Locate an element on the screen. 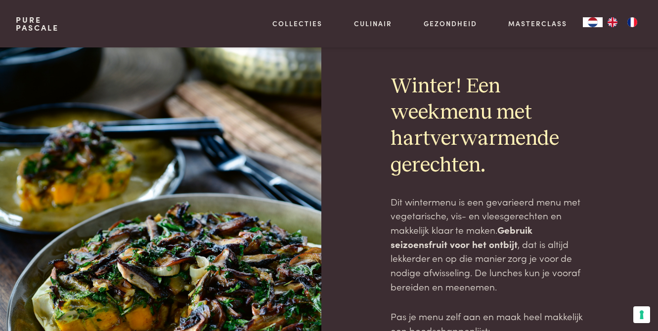 The height and width of the screenshot is (331, 658). button: Uw voorkeuren voor toestemming voor trackingtechnologieën is located at coordinates (641, 315).